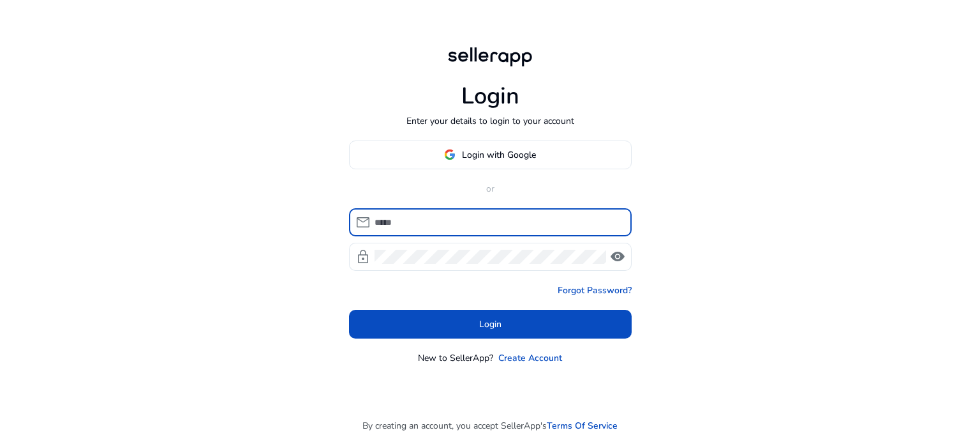 The width and height of the screenshot is (980, 444). What do you see at coordinates (618, 256) in the screenshot?
I see `span: visibility` at bounding box center [618, 256].